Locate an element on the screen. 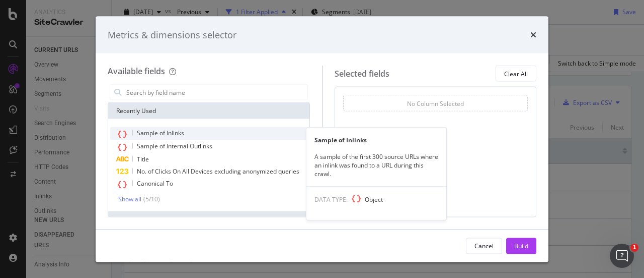 This screenshot has width=644, height=278. div: All fields is located at coordinates (209, 220).